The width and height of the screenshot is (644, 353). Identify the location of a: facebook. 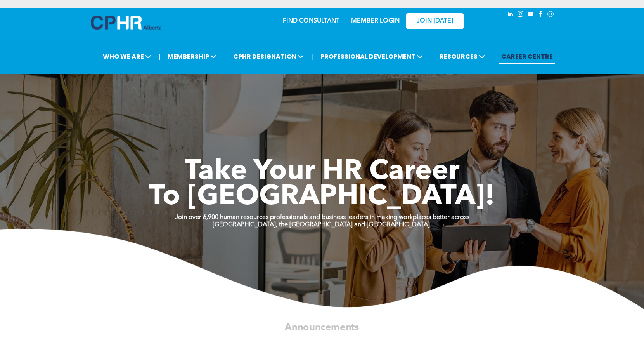
(540, 15).